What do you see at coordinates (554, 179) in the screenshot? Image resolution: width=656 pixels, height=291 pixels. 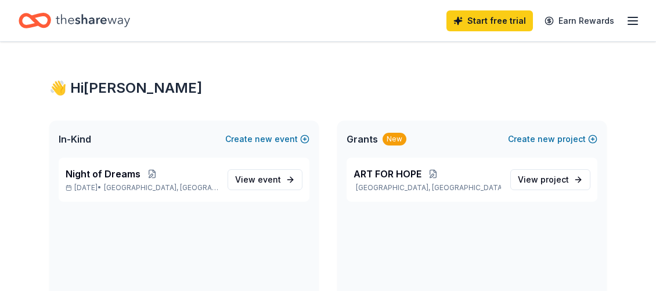 I see `span: project` at bounding box center [554, 179].